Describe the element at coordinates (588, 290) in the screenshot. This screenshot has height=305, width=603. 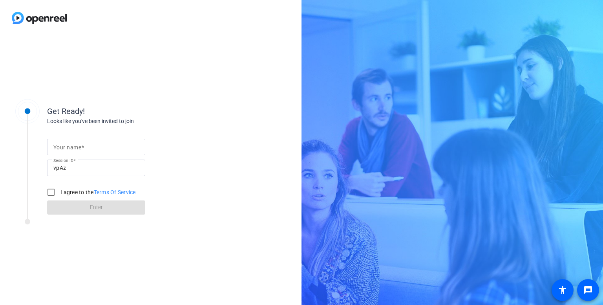
I see `mat-icon: message` at that location.